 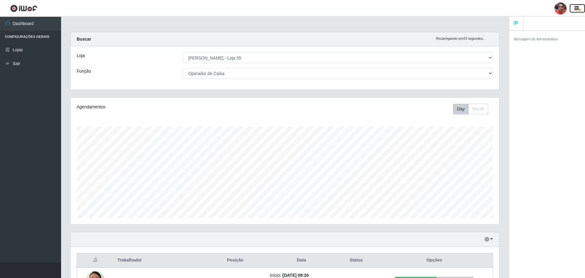 I want to click on th: Opções, so click(x=434, y=261).